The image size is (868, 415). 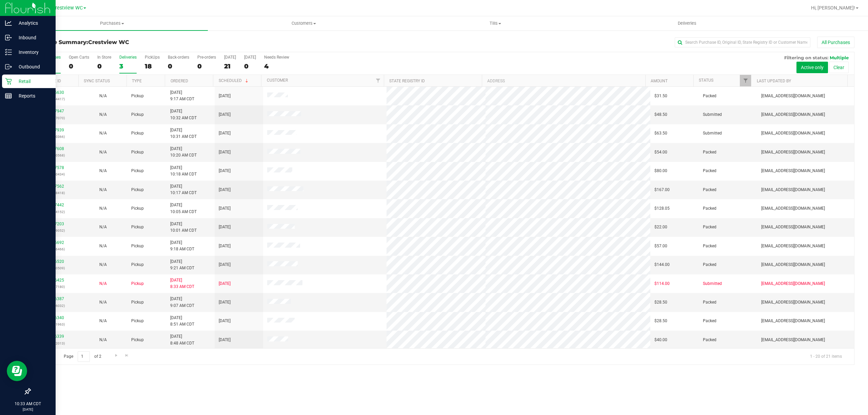 What do you see at coordinates (806, 58) in the screenshot?
I see `span: Filtering on status:` at bounding box center [806, 58].